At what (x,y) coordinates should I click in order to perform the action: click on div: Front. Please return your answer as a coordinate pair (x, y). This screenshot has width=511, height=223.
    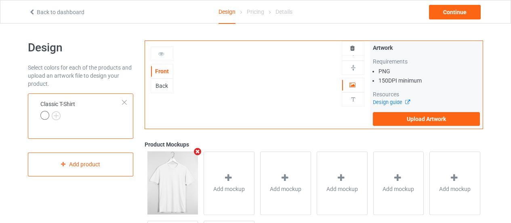
    Looking at the image, I should click on (162, 71).